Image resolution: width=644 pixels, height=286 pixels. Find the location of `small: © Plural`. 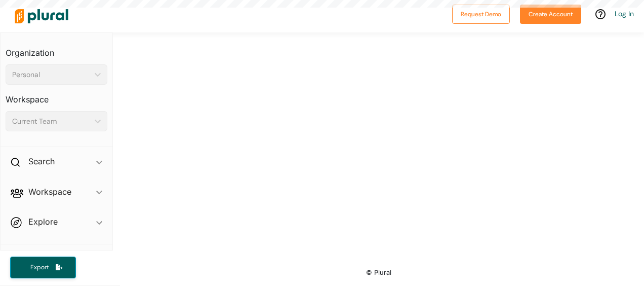

small: © Plural is located at coordinates (379, 272).